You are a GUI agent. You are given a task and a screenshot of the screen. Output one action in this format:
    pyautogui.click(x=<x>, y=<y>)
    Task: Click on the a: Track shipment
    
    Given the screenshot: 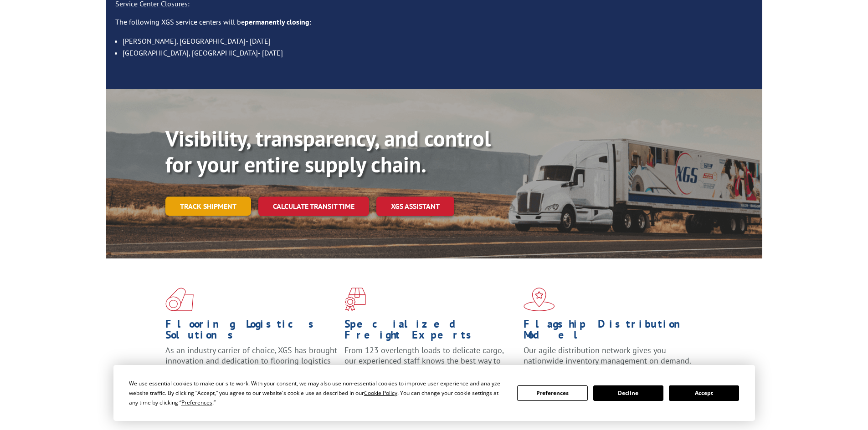 What is the action you would take?
    pyautogui.click(x=208, y=206)
    